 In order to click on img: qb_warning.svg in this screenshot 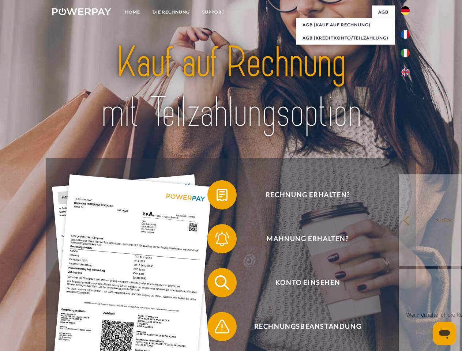, I will do `click(222, 327)`.